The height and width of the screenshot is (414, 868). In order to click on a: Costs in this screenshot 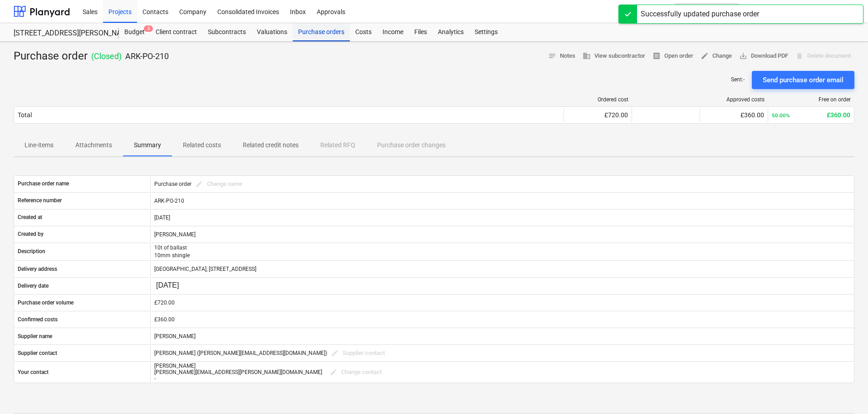, I will do `click(363, 32)`.